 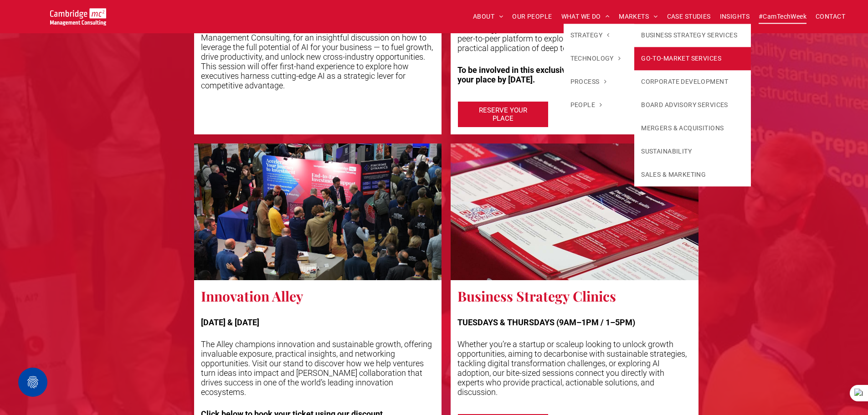 I want to click on span: PEOPLE, so click(x=587, y=105).